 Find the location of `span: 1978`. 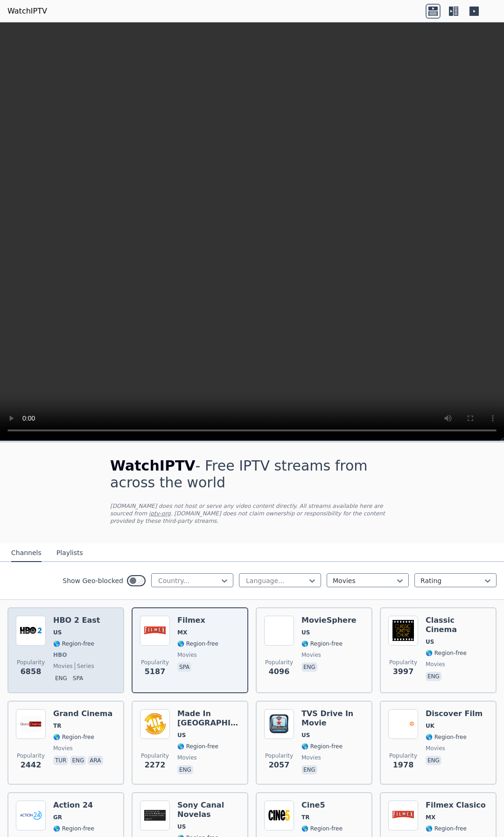

span: 1978 is located at coordinates (403, 765).